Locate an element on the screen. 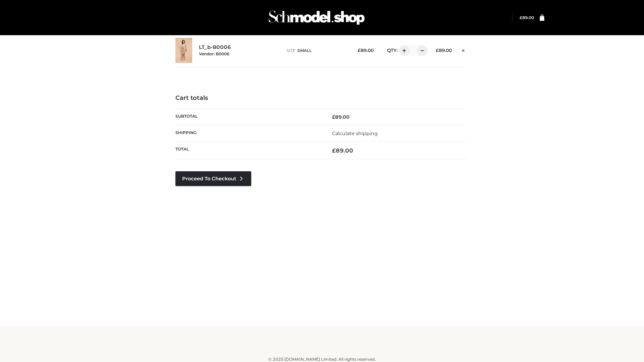 This screenshot has height=362, width=644. img: LT_b-B0006 - SMALL is located at coordinates (184, 50).